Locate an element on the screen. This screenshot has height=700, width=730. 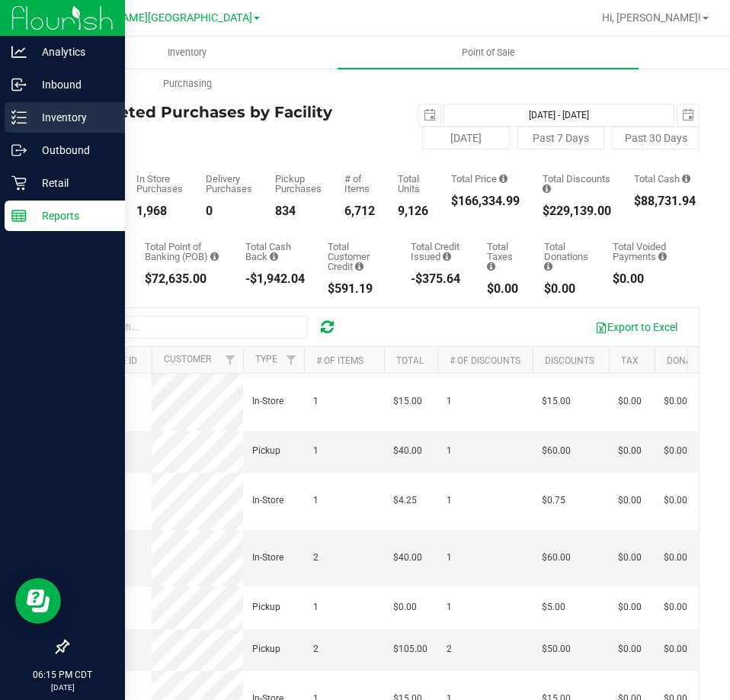
button: Export to Excel is located at coordinates (636, 327).